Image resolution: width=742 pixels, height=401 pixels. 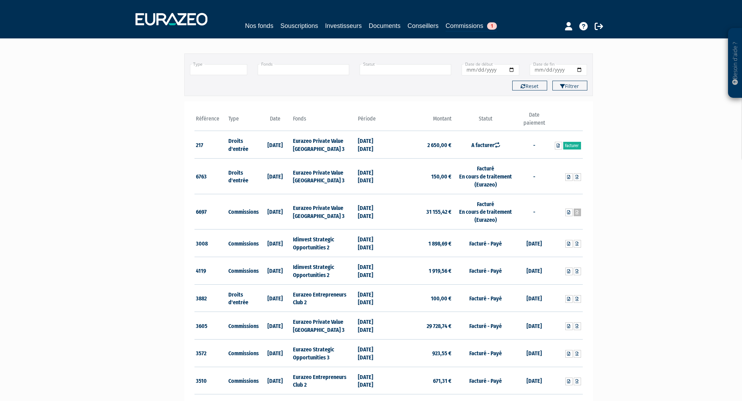 What do you see at coordinates (343, 26) in the screenshot?
I see `a: Investisseurs` at bounding box center [343, 26].